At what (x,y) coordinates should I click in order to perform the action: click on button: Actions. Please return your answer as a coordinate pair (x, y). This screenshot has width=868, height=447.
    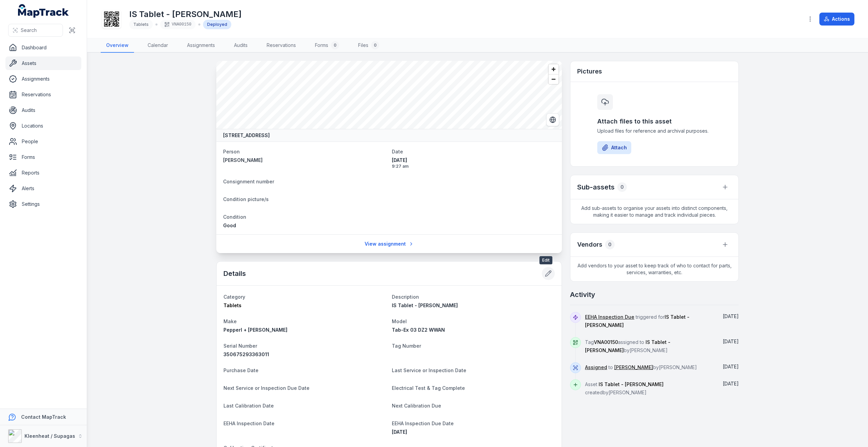
    Looking at the image, I should click on (836, 19).